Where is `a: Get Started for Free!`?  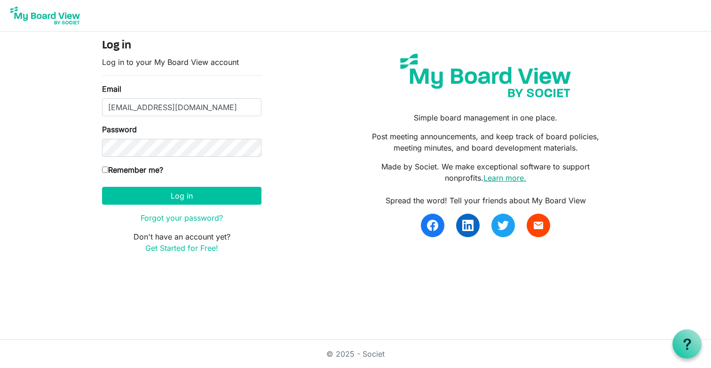
a: Get Started for Free! is located at coordinates (182, 248).